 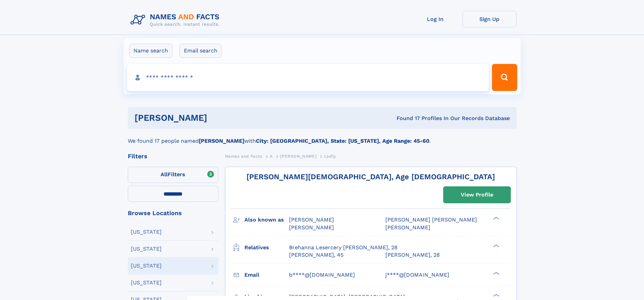 What do you see at coordinates (406, 118) in the screenshot?
I see `div: Found 17 Profiles In Our Records Database` at bounding box center [406, 118].